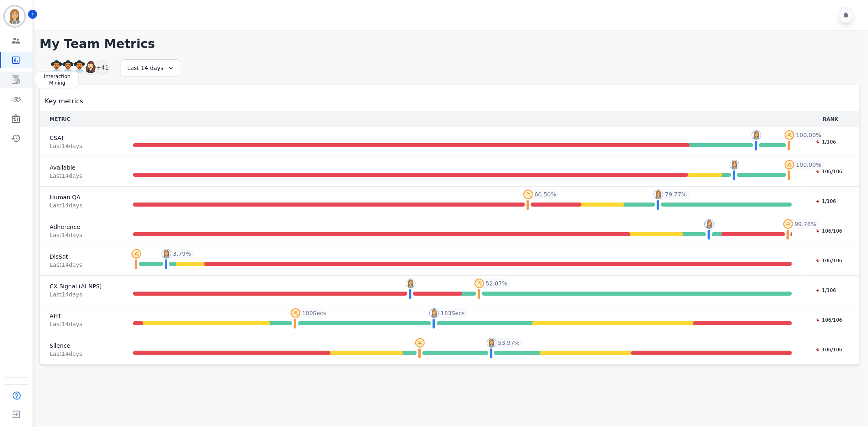 The height and width of the screenshot is (427, 868). What do you see at coordinates (81, 287) in the screenshot?
I see `span: CX Signal (AI NPS)` at bounding box center [81, 287].